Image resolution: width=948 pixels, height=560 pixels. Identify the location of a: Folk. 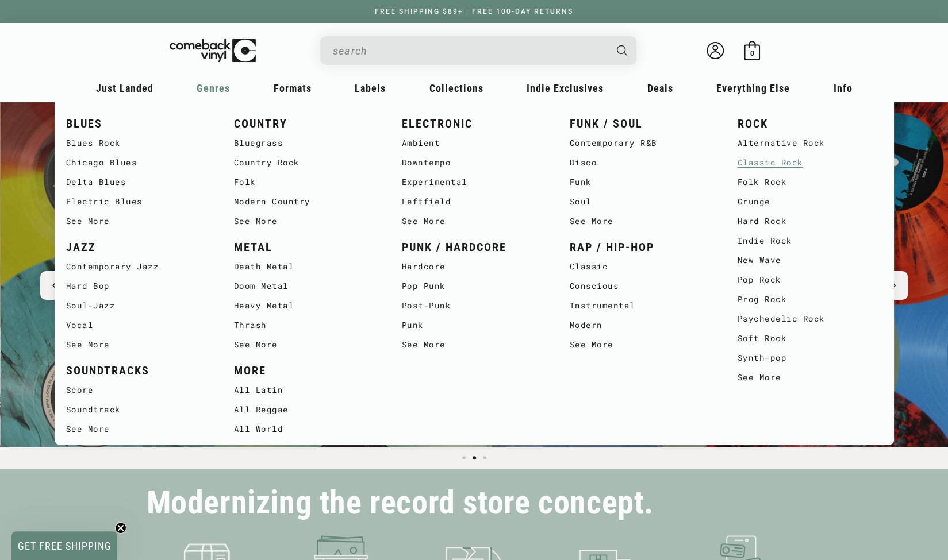
(306, 182).